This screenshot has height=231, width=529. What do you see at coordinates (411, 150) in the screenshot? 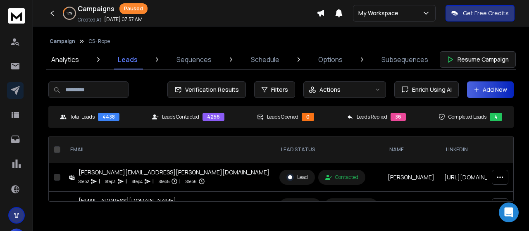
I see `th: NAME` at bounding box center [411, 150].